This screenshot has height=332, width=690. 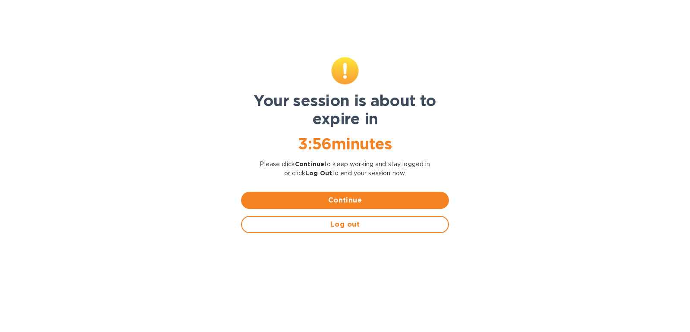 I want to click on button: Log out, so click(x=345, y=224).